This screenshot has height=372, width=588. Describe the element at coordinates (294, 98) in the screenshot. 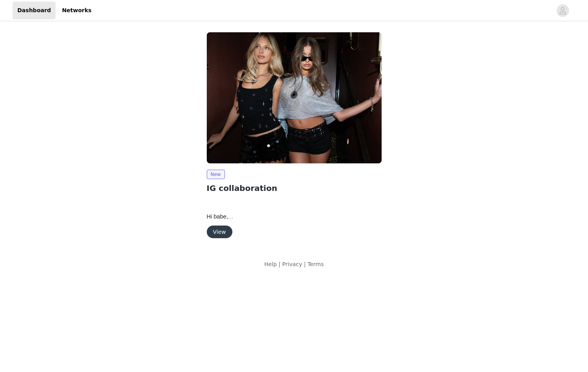

I see `img: Edikted UK` at that location.